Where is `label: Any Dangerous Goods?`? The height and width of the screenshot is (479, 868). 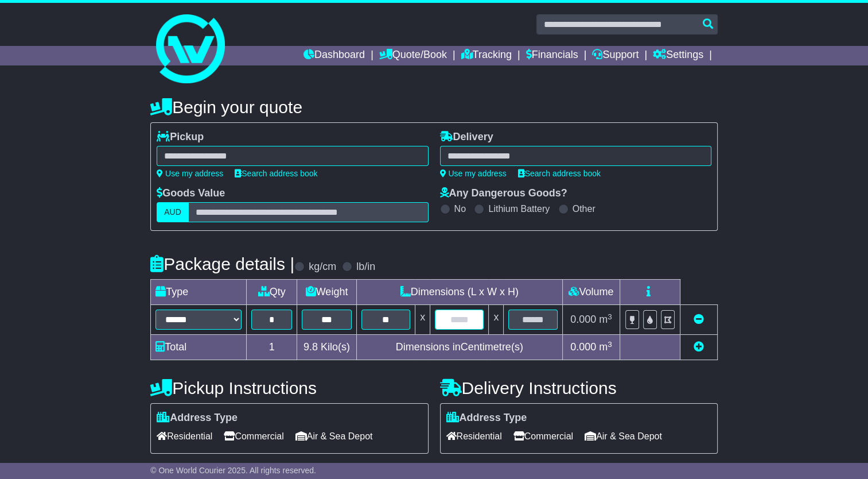 label: Any Dangerous Goods? is located at coordinates (504, 194).